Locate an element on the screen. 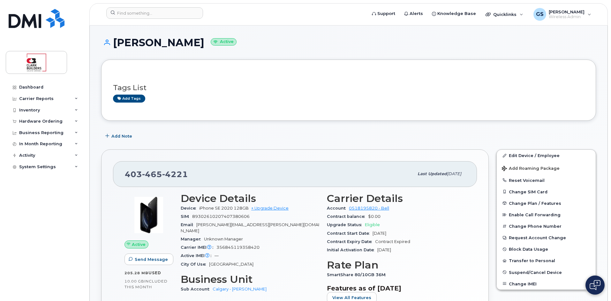 This screenshot has width=611, height=301. img: image20231002-3703462-2fle3a.jpeg is located at coordinates (149, 215).